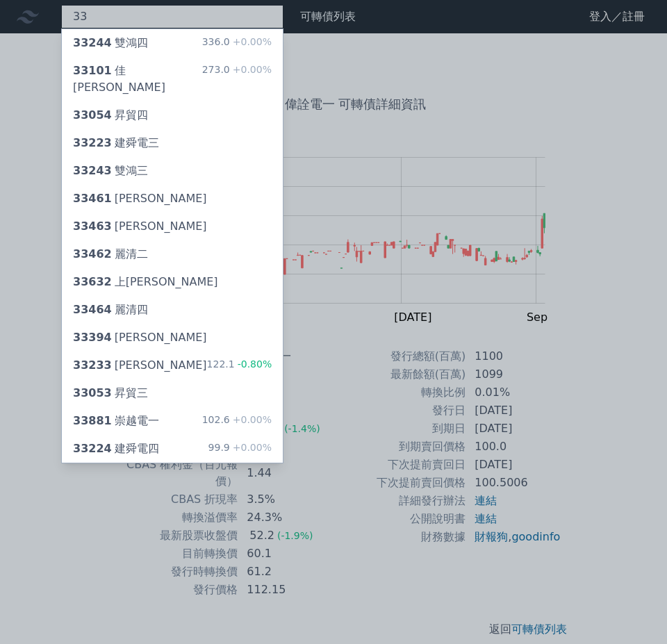 The width and height of the screenshot is (667, 644). I want to click on span: 33244, so click(92, 42).